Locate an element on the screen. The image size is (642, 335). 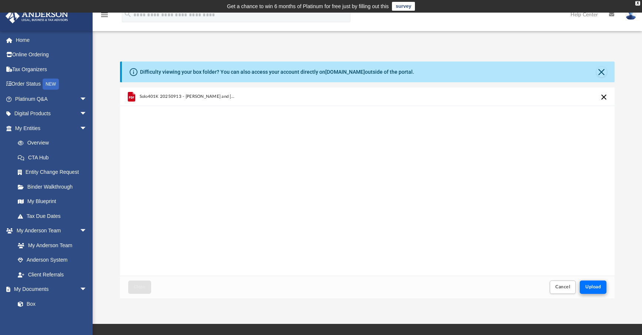
a: Platinum Q&Aarrow_drop_down is located at coordinates (52, 99).